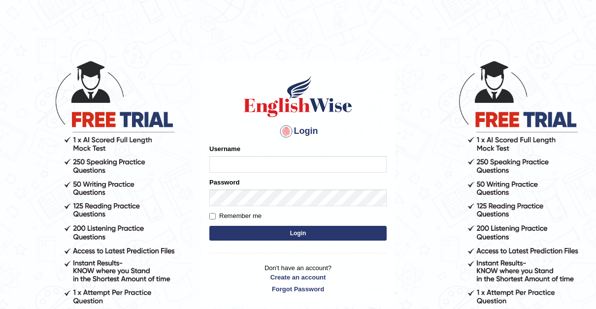 The width and height of the screenshot is (596, 309). Describe the element at coordinates (298, 97) in the screenshot. I see `img: Logo of English Wise sign in for intelligent practice with AI` at that location.